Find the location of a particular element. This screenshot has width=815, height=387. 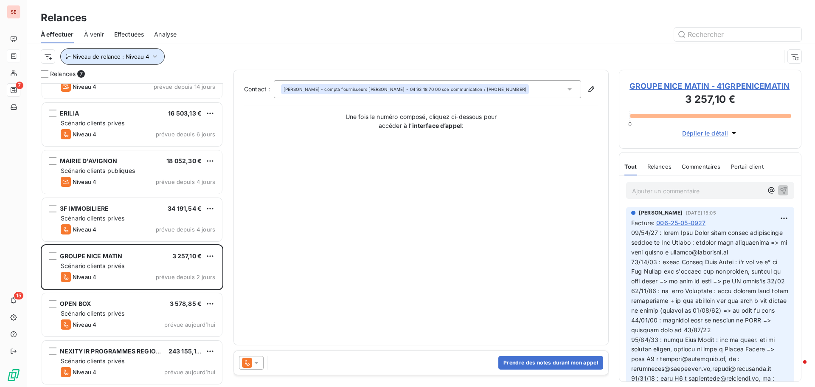

span: Portail client is located at coordinates (747, 166).